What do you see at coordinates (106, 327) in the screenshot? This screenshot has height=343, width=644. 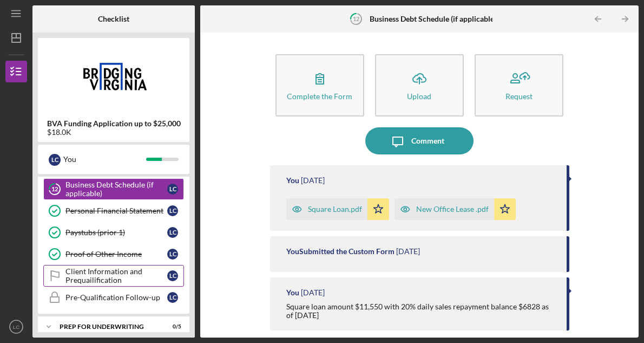 I see `div: Prep for Underwriting` at bounding box center [106, 327].